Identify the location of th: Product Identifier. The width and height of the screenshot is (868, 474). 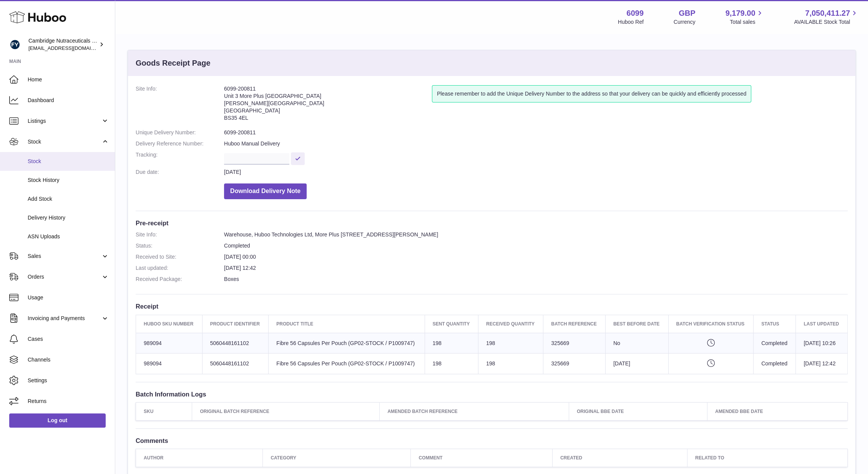
(235, 324).